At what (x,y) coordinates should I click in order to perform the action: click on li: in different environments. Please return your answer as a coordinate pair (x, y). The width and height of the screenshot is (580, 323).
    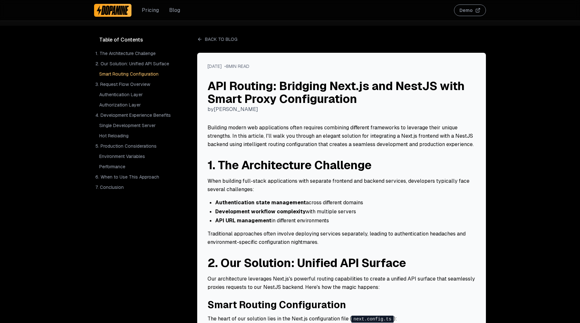
    Looking at the image, I should click on (345, 221).